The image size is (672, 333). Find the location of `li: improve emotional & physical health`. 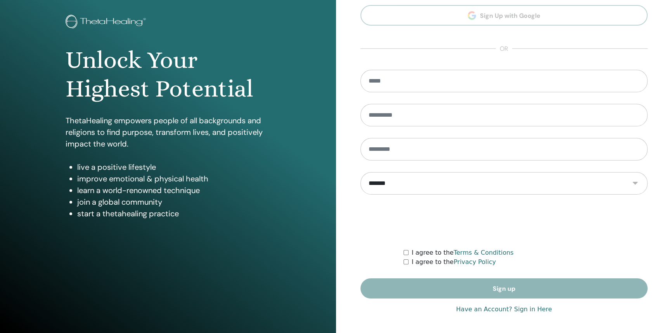

li: improve emotional & physical health is located at coordinates (173, 179).